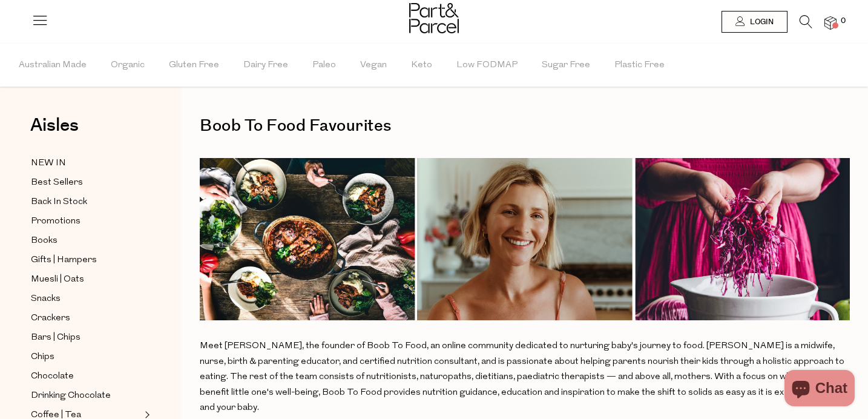 The height and width of the screenshot is (419, 868). Describe the element at coordinates (434, 18) in the screenshot. I see `img: Part&Parcel` at that location.